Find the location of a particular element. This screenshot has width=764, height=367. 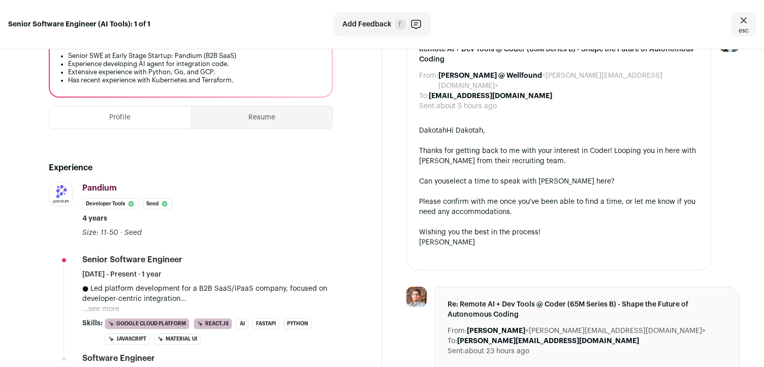

span: Pandium is located at coordinates (100, 188).